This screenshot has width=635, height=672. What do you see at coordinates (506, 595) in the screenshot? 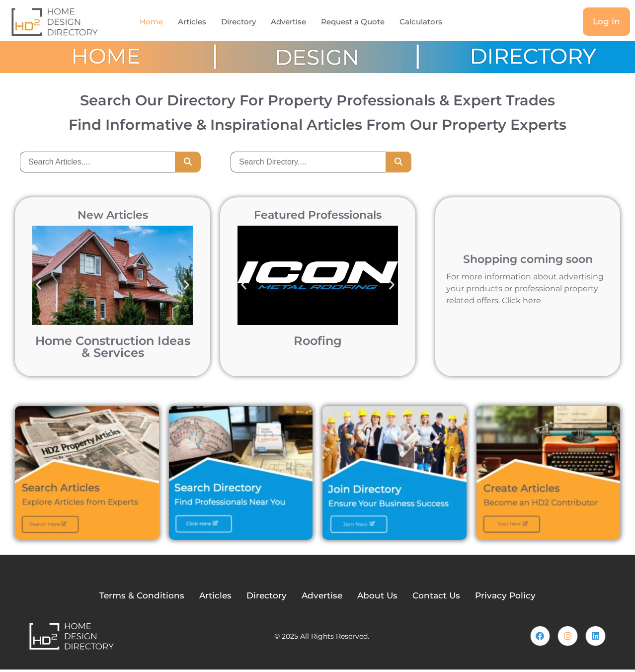
I see `span: Privacy Policy` at bounding box center [506, 595].